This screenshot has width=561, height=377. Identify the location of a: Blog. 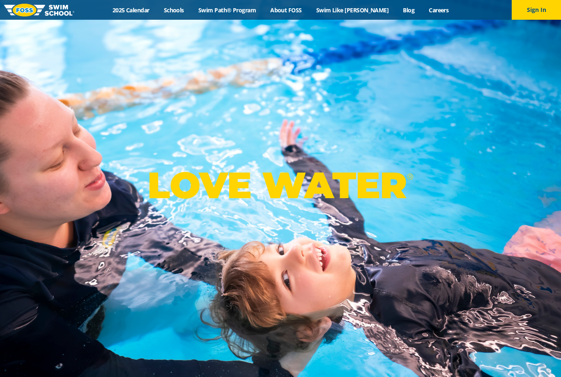
(409, 10).